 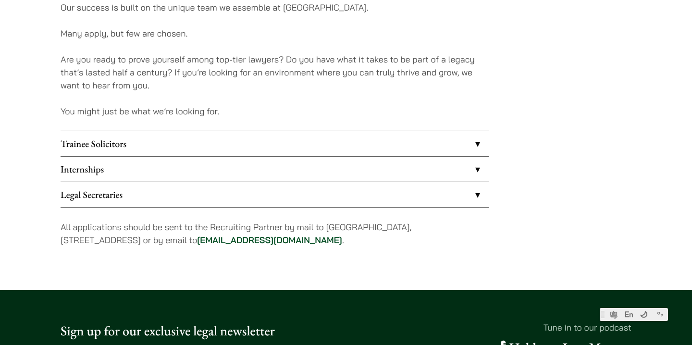 What do you see at coordinates (274, 144) in the screenshot?
I see `a: Trainee Solicitors` at bounding box center [274, 144].